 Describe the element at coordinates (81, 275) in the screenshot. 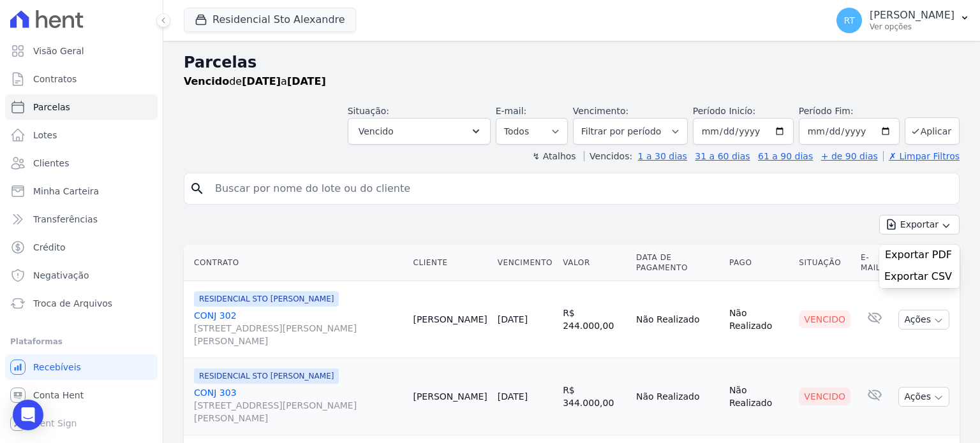

I see `a: Negativação` at that location.